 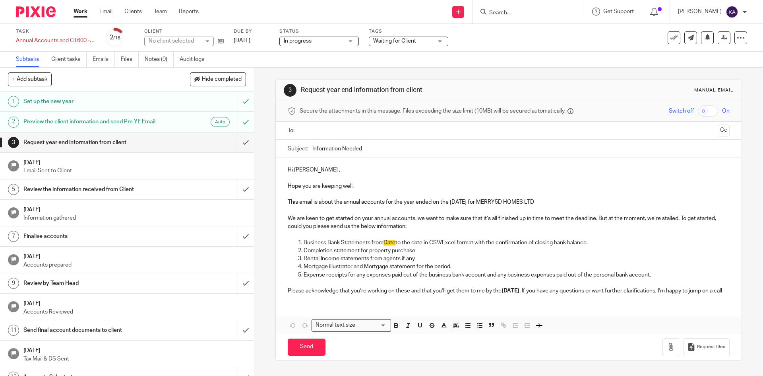 I want to click on div: 9, so click(x=14, y=283).